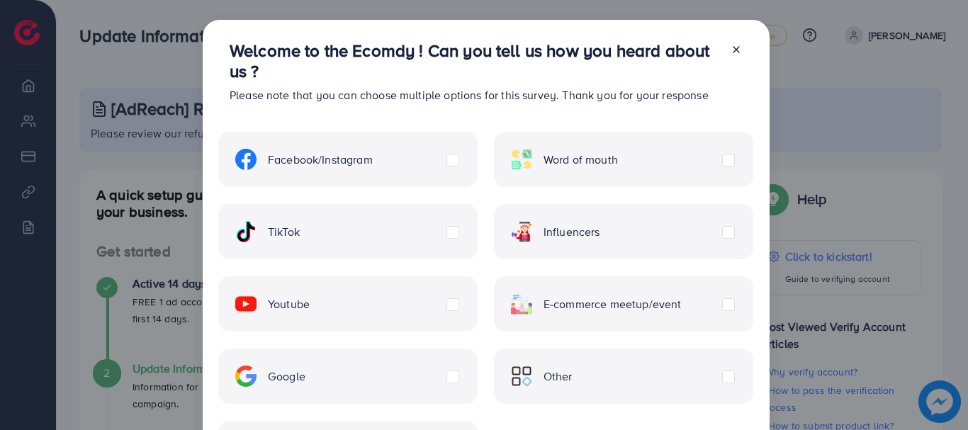 The width and height of the screenshot is (968, 430). Describe the element at coordinates (580, 159) in the screenshot. I see `span: Word of mouth` at that location.